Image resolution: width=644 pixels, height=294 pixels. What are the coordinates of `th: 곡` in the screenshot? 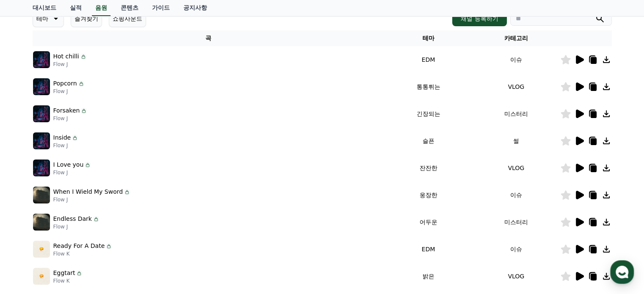 It's located at (208, 38).